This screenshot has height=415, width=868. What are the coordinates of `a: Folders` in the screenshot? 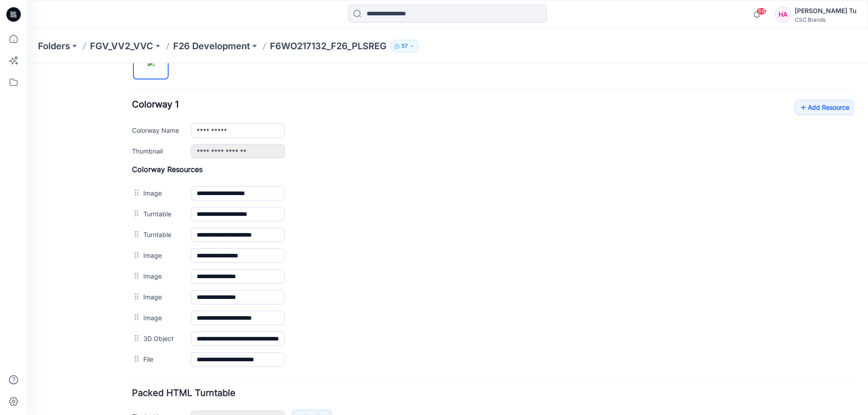 It's located at (54, 46).